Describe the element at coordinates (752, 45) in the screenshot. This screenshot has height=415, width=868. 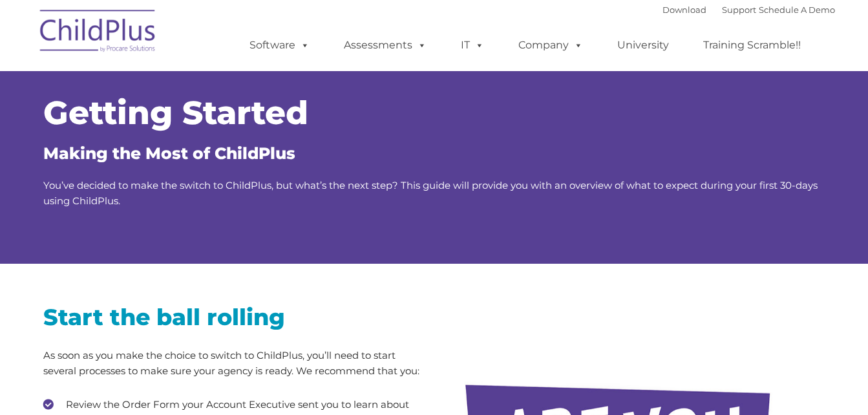
I see `a: Training Scramble!!` at that location.